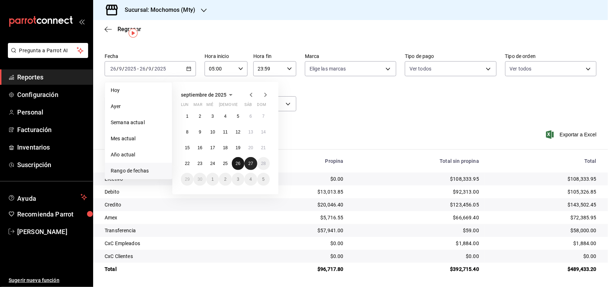 The image size is (608, 287). I want to click on button: Exportar a Excel, so click(572, 135).